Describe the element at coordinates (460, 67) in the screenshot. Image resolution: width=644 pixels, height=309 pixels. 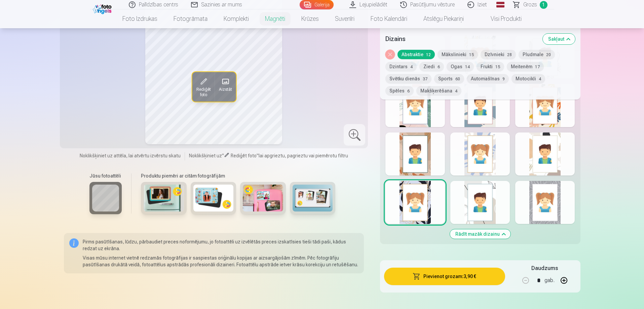
I see `button: Ogas14` at that location.